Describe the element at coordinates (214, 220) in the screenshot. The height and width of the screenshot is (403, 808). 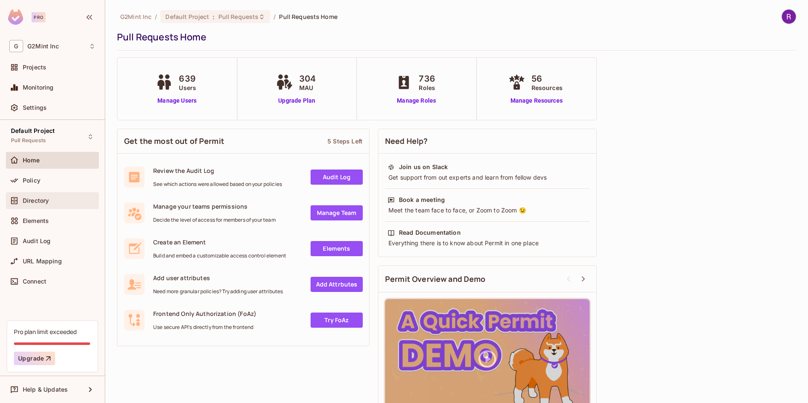
I see `span: Decide the level of access for members of your team` at that location.